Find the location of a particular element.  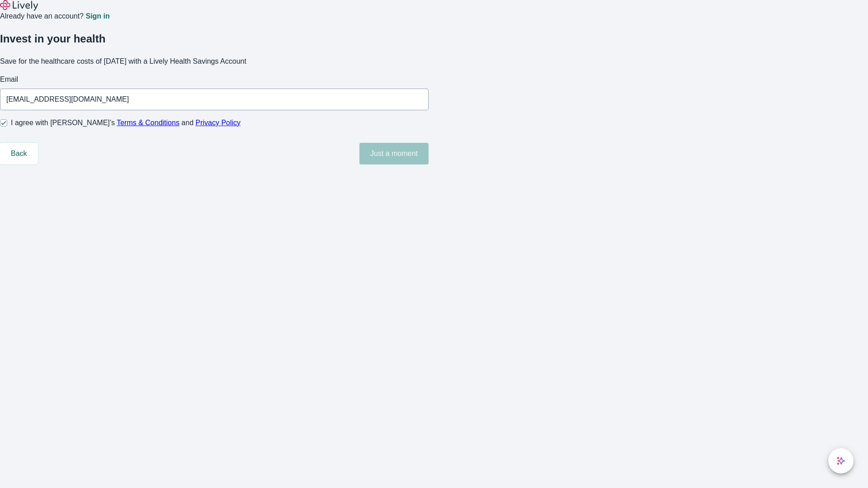

svg: Lively AI Assistant is located at coordinates (841, 461).